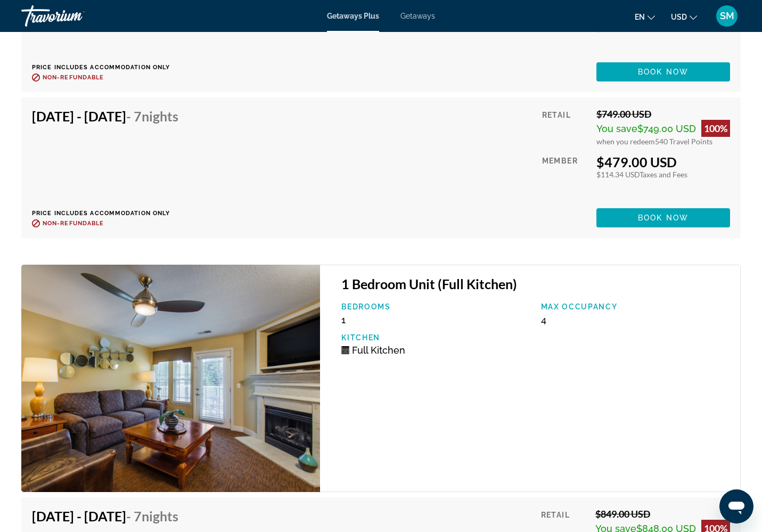 The image size is (762, 532). What do you see at coordinates (353, 16) in the screenshot?
I see `a: Getaways Plus` at bounding box center [353, 16].